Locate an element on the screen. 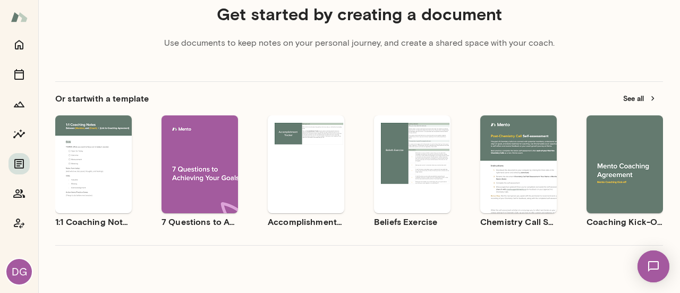  button: Members is located at coordinates (19, 193).